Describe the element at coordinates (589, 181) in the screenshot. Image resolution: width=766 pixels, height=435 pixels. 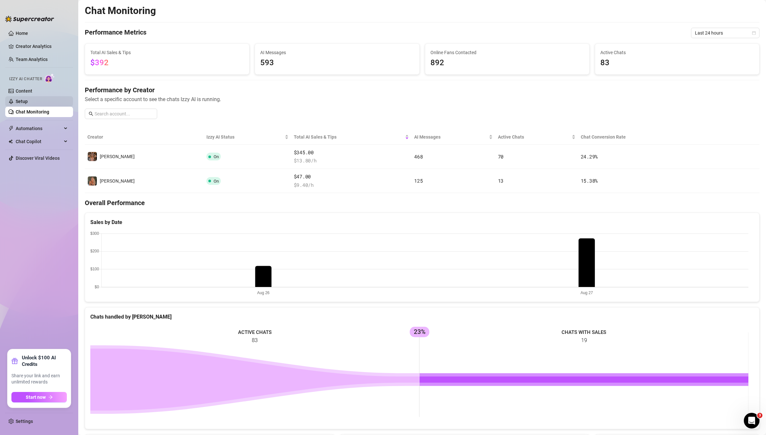
I see `span: 15.38 %` at that location.